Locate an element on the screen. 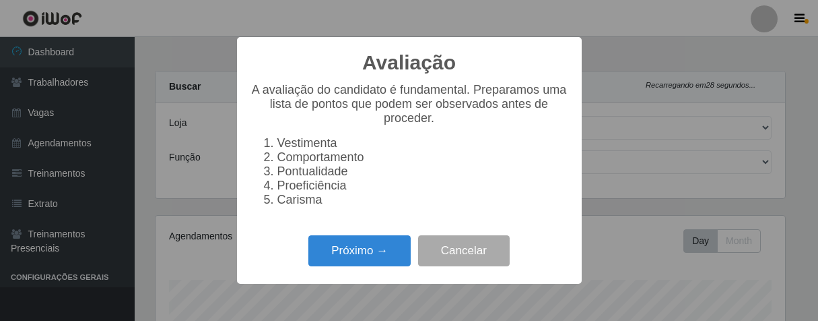  li: Proeficiência is located at coordinates (423, 185).